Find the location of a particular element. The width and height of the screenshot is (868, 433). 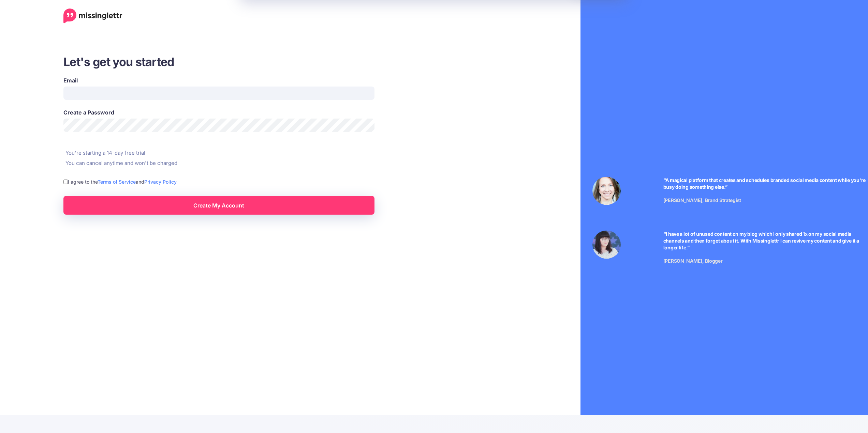

p: “I have a lot of unused content on my blog which I only shared 1x on my social media channels and... is located at coordinates (765, 240).